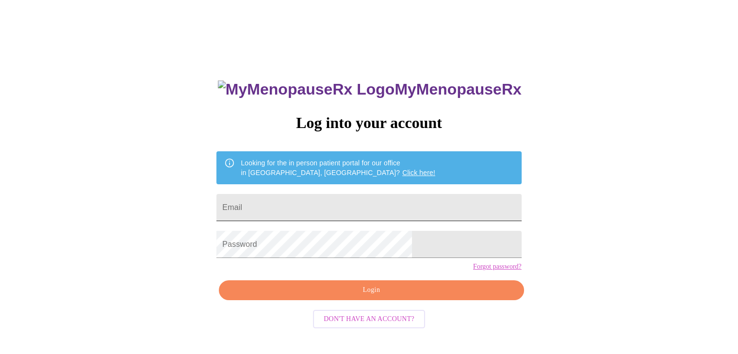  What do you see at coordinates (371, 290) in the screenshot?
I see `button: Login` at bounding box center [371, 290].